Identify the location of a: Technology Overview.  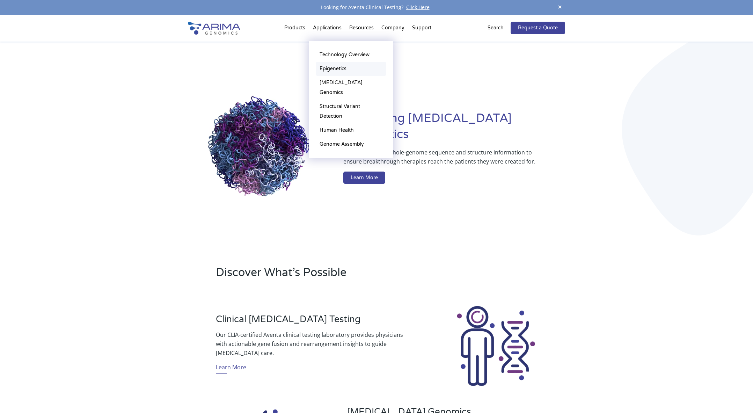
(351, 55).